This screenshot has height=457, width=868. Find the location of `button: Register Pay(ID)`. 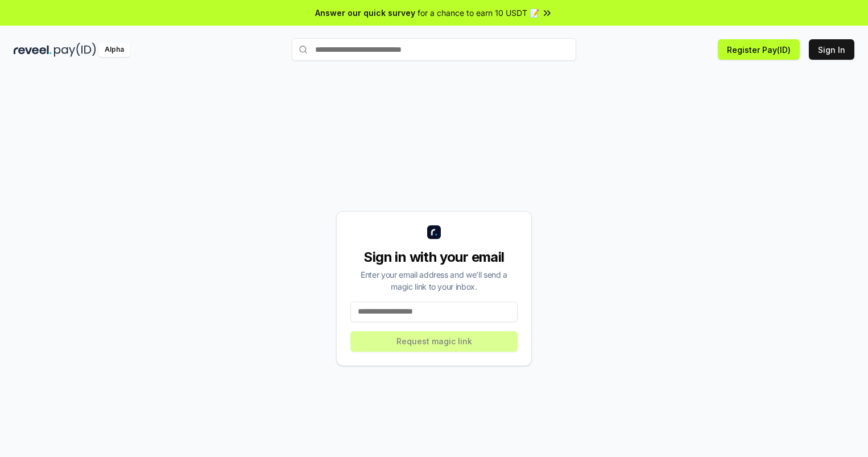

button: Register Pay(ID) is located at coordinates (758, 49).